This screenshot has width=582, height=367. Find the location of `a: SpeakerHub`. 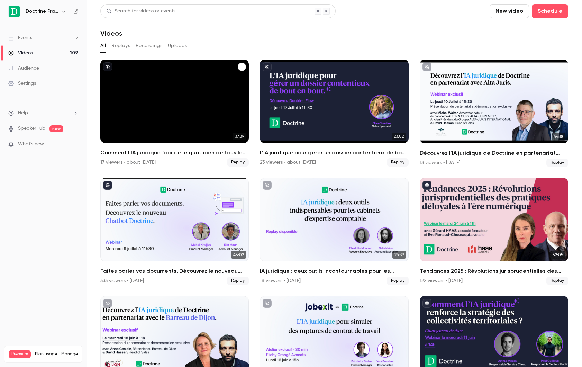

a: SpeakerHub is located at coordinates (31, 128).